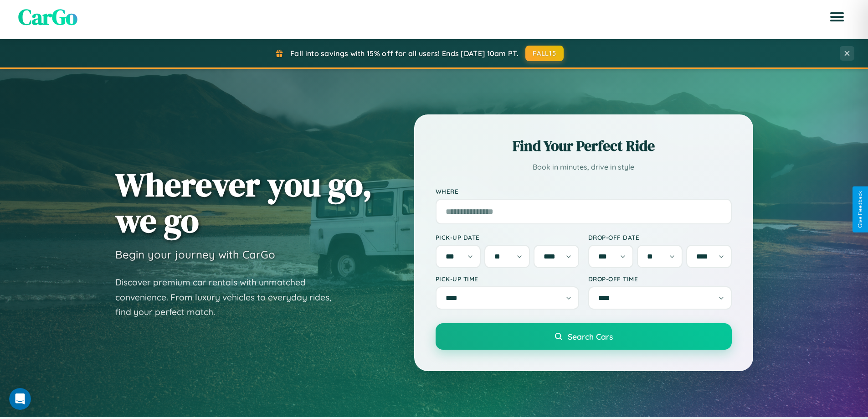 This screenshot has height=419, width=868. Describe the element at coordinates (660, 237) in the screenshot. I see `label: Drop-off Date` at that location.